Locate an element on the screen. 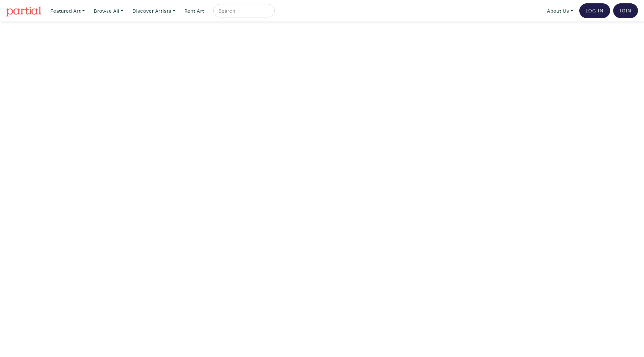 Image resolution: width=644 pixels, height=357 pixels. a: Join is located at coordinates (626, 11).